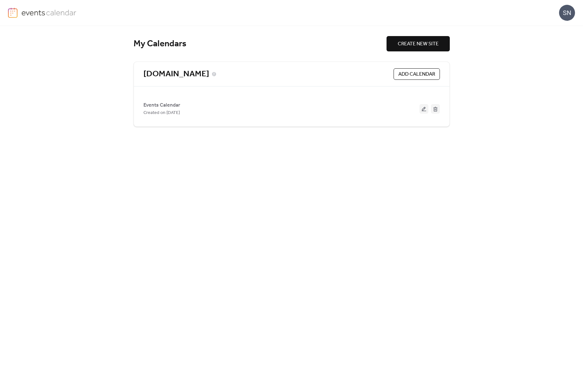 Image resolution: width=583 pixels, height=392 pixels. Describe the element at coordinates (417, 75) in the screenshot. I see `span: ADD CALENDAR` at that location.